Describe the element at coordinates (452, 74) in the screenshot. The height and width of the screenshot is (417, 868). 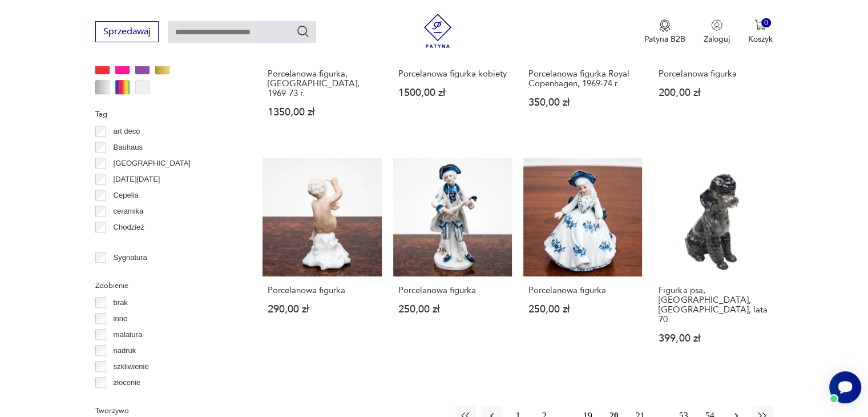
I see `h3: Porcelanowa figurka kobiety` at that location.